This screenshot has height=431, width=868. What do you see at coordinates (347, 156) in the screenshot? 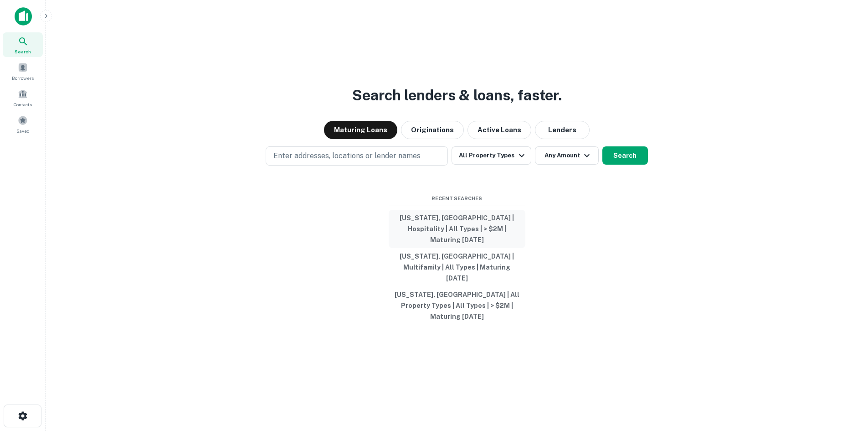
I see `p: Enter addresses, locations or lender names` at bounding box center [347, 156].